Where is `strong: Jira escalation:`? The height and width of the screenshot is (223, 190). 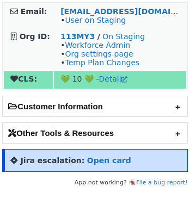 strong: Jira escalation: is located at coordinates (53, 161).